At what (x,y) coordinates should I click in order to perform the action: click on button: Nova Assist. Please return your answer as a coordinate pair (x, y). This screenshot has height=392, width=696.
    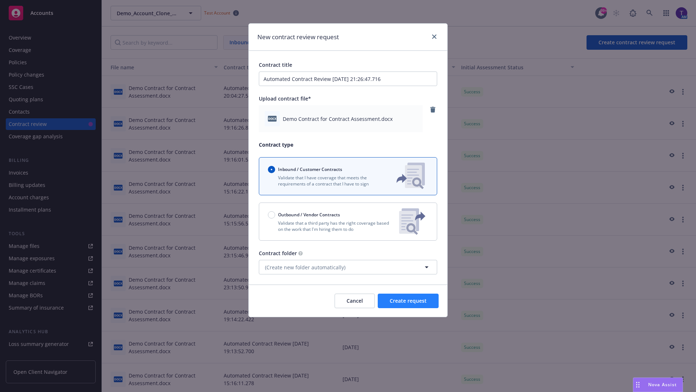
    Looking at the image, I should click on (658, 384).